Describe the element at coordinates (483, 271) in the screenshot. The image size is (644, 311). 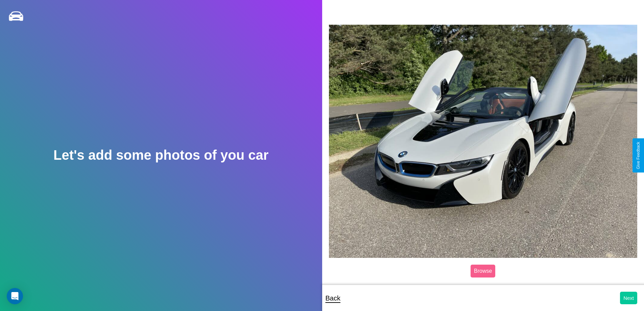
I see `label: Browse` at that location.